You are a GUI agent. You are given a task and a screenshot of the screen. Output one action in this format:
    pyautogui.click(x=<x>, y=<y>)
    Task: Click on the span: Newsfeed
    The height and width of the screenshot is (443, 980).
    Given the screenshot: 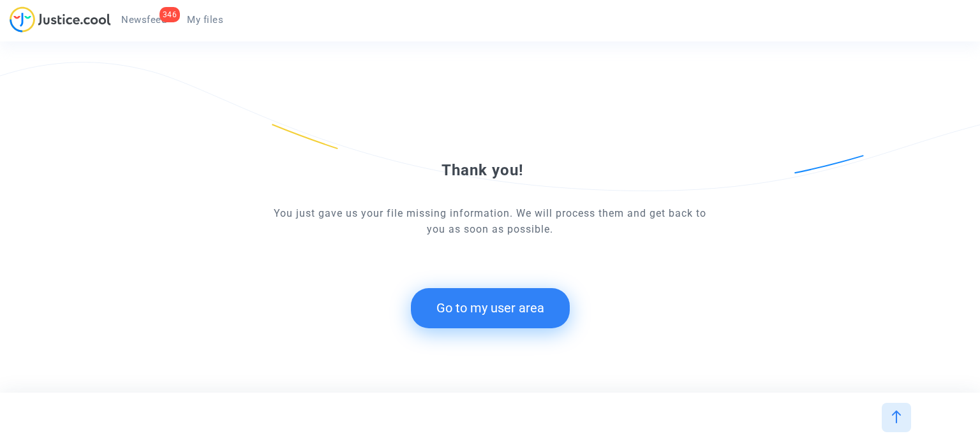 What is the action you would take?
    pyautogui.click(x=144, y=20)
    